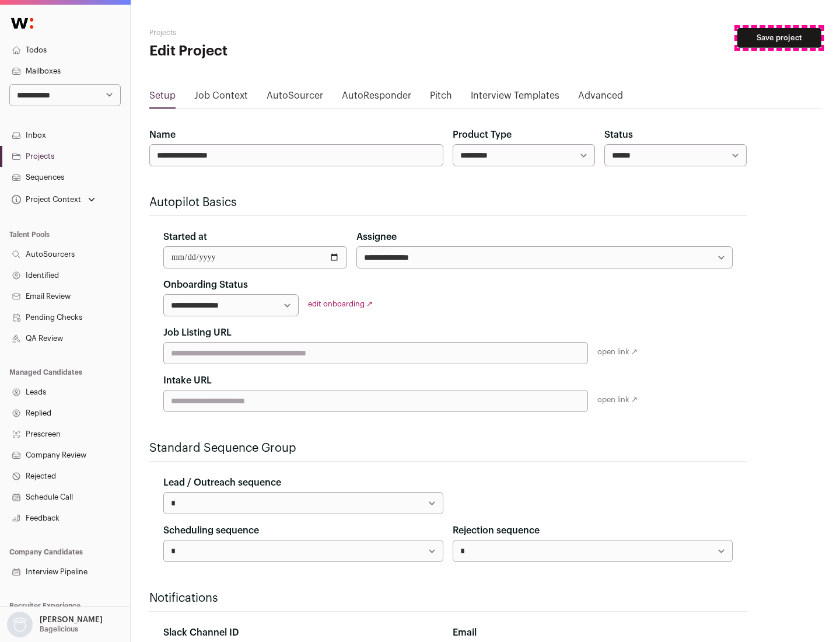 The image size is (840, 642). What do you see at coordinates (294, 98) in the screenshot?
I see `a: AutoSourcer` at bounding box center [294, 98].